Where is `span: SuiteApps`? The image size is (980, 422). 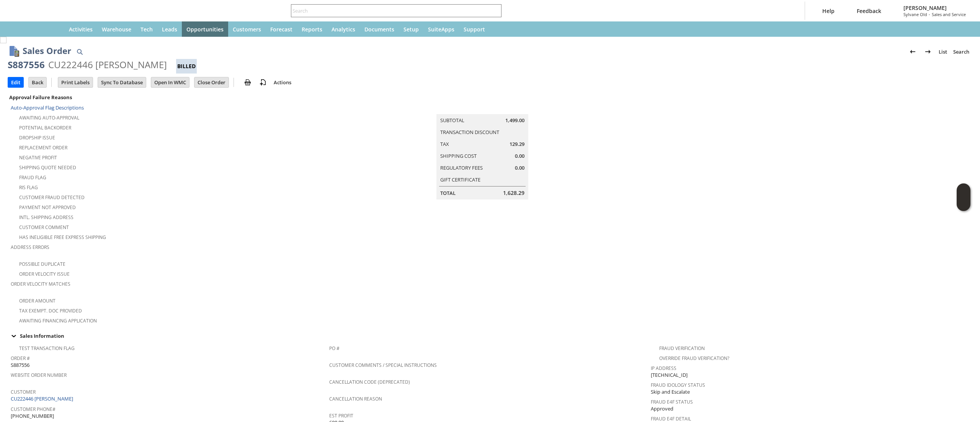
span: SuiteApps is located at coordinates (441, 29).